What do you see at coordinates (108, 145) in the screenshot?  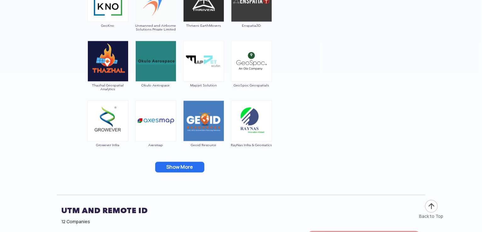 I see `span: Growever Infra` at bounding box center [108, 145].